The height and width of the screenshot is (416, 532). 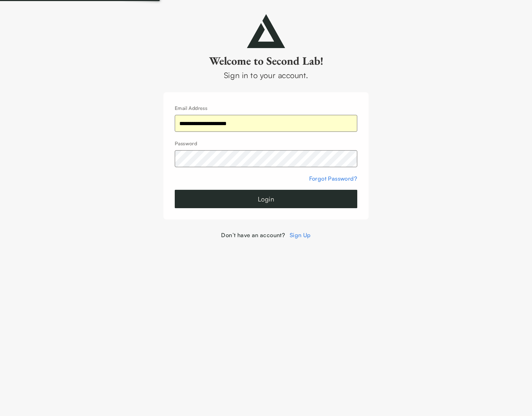 What do you see at coordinates (191, 108) in the screenshot?
I see `label: Email Address` at bounding box center [191, 108].